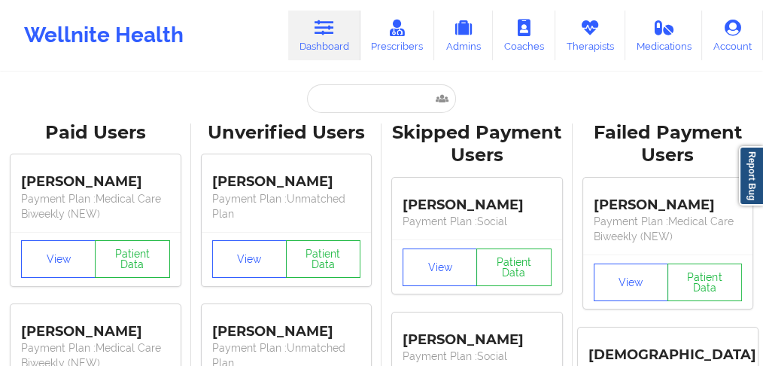  I want to click on a: Dashboard, so click(324, 35).